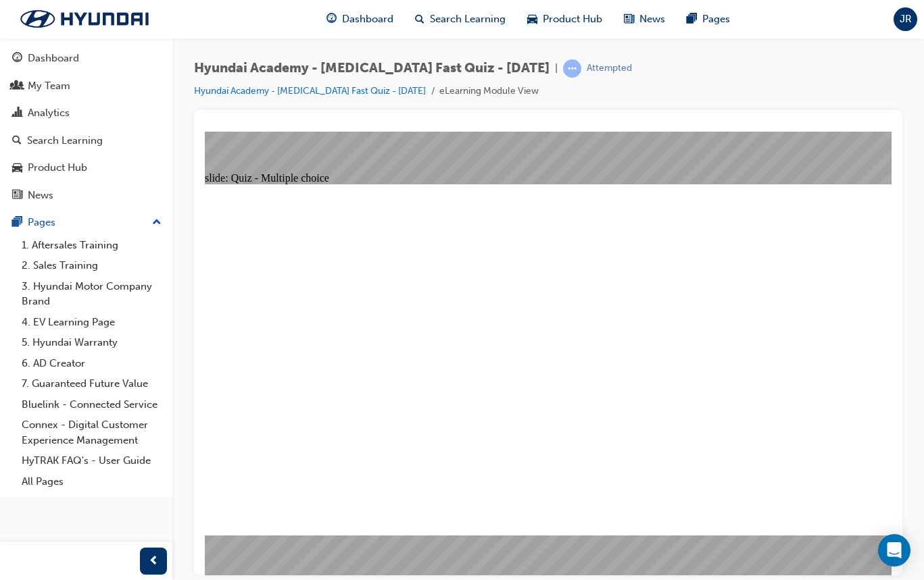  What do you see at coordinates (91, 384) in the screenshot?
I see `a: 7. Guaranteed Future Value` at bounding box center [91, 384].